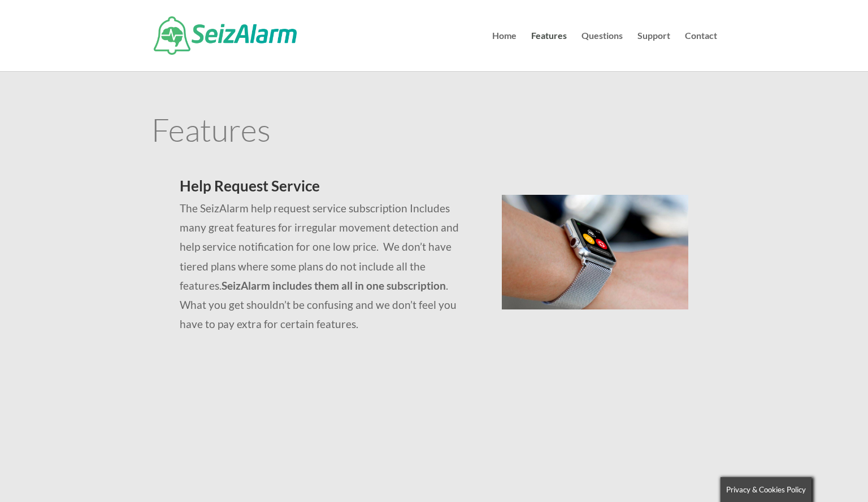  I want to click on a: Features, so click(549, 51).